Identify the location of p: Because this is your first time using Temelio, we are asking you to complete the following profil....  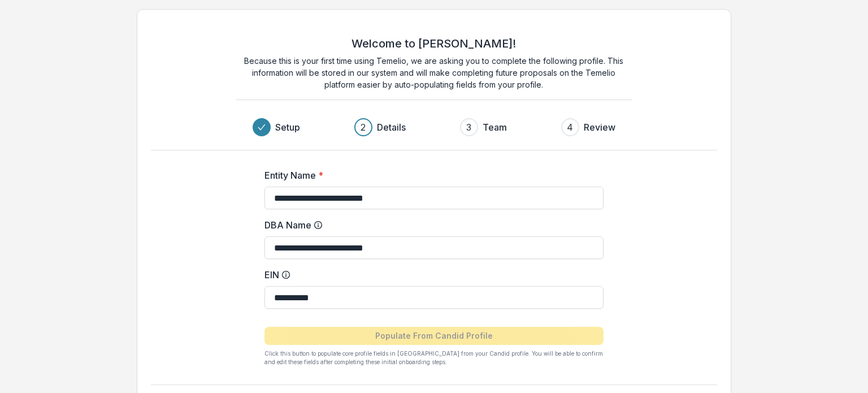
(434, 73).